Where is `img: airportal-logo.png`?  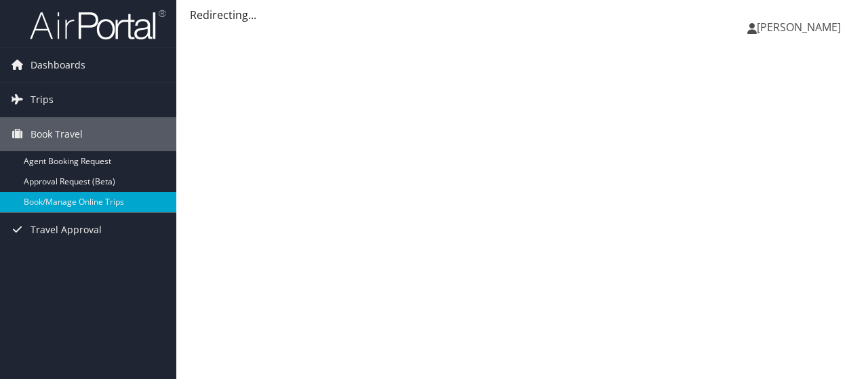 img: airportal-logo.png is located at coordinates (98, 25).